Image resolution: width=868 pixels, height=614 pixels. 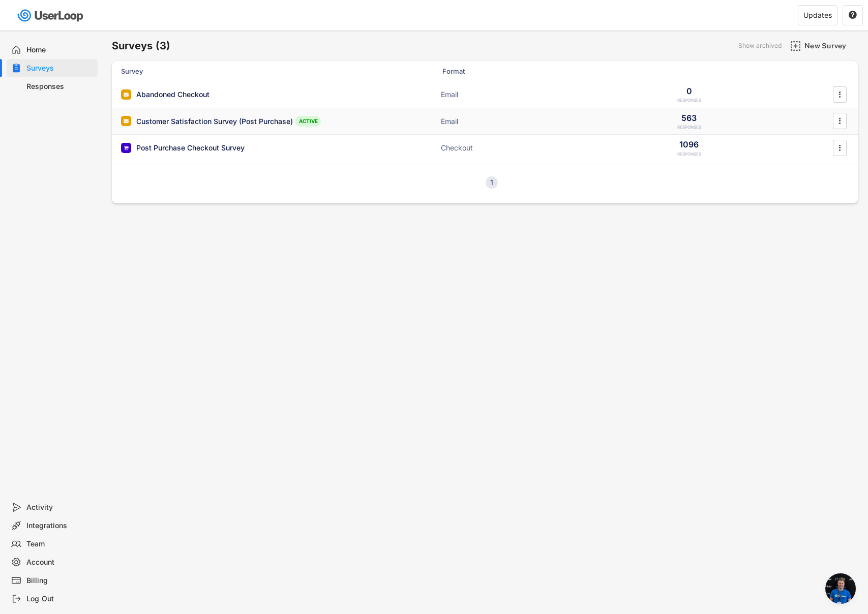 I want to click on div: Updates, so click(x=818, y=15).